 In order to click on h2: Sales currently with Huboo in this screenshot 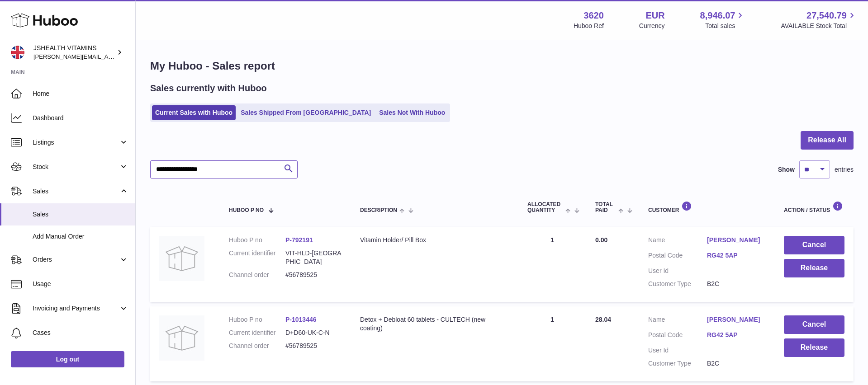, I will do `click(208, 88)`.